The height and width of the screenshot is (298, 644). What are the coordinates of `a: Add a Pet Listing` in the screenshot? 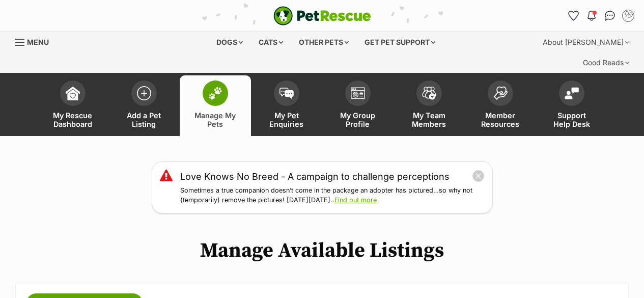 It's located at (144, 105).